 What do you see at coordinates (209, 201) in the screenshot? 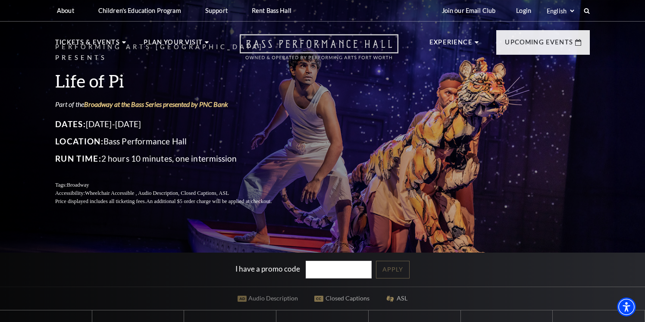
I see `span: An additional $5 order charge will be applied at checkout.` at bounding box center [209, 201].